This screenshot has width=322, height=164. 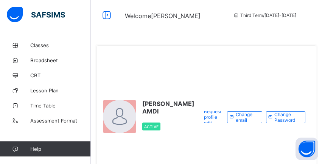 What do you see at coordinates (264, 15) in the screenshot?
I see `span: session/term information` at bounding box center [264, 15].